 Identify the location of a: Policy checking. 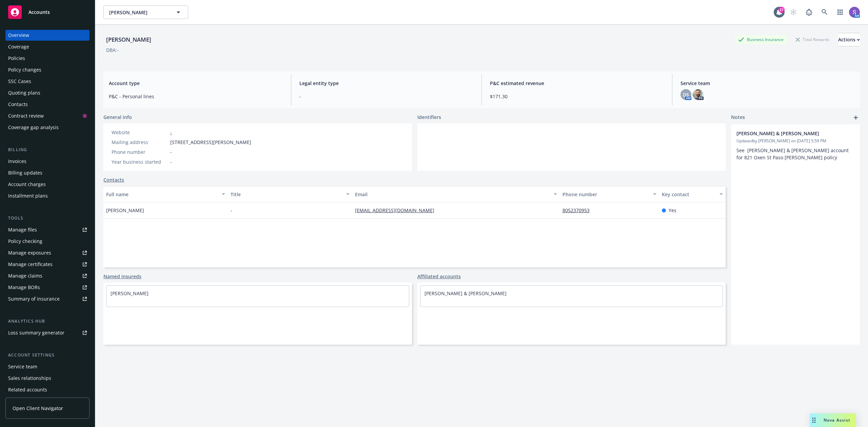
(48, 242).